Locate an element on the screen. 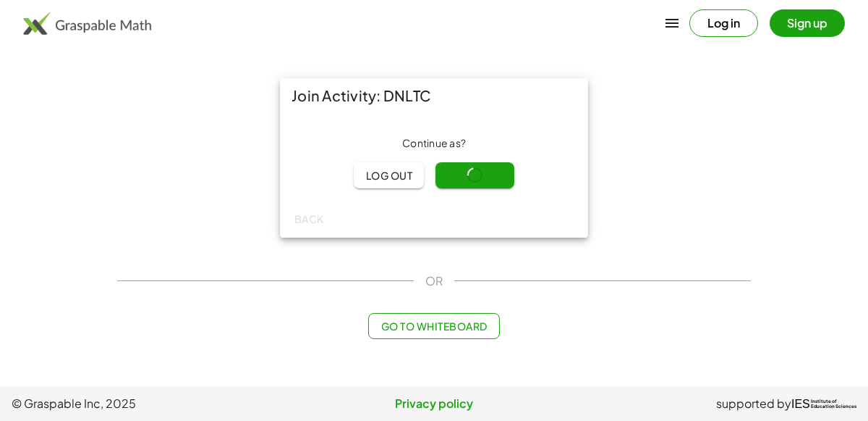 The width and height of the screenshot is (868, 421). div: Join Activity: DNLTC is located at coordinates (434, 96).